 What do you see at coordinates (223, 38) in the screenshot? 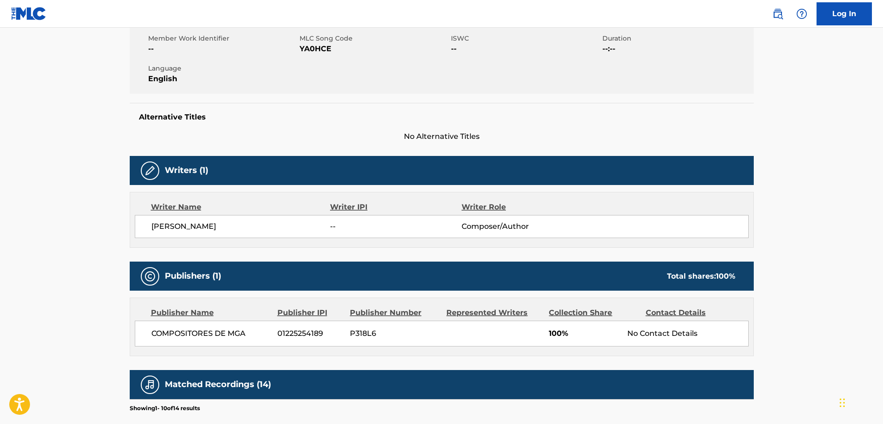
I see `span: Member Work Identifier` at bounding box center [223, 38].